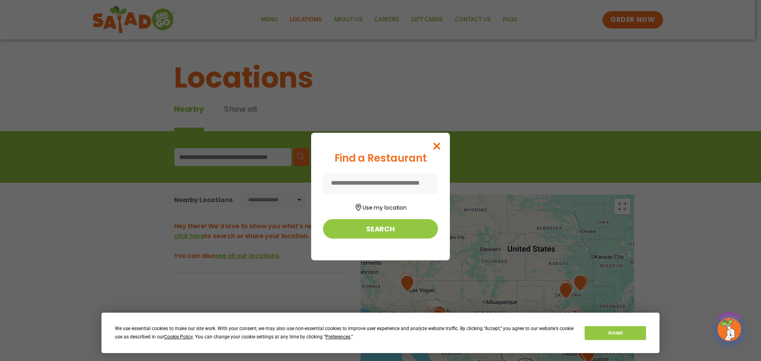  I want to click on div: Find a Restaurant, so click(381, 158).